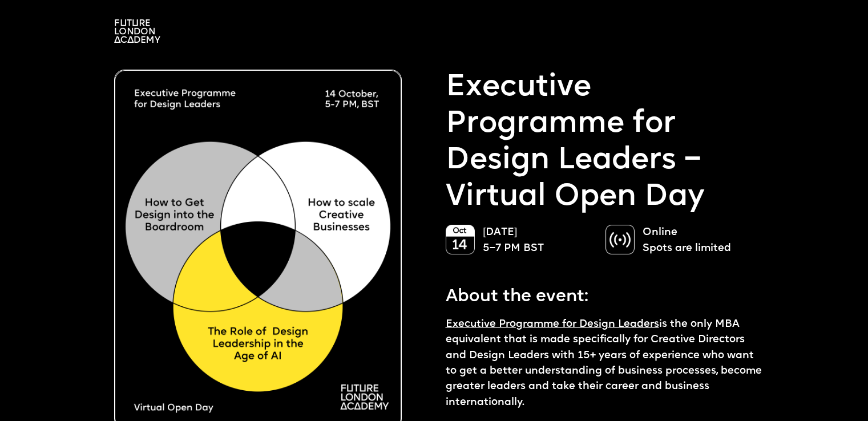 The width and height of the screenshot is (868, 421). Describe the element at coordinates (552, 324) in the screenshot. I see `a: Executive Programme for Design Leaders` at that location.